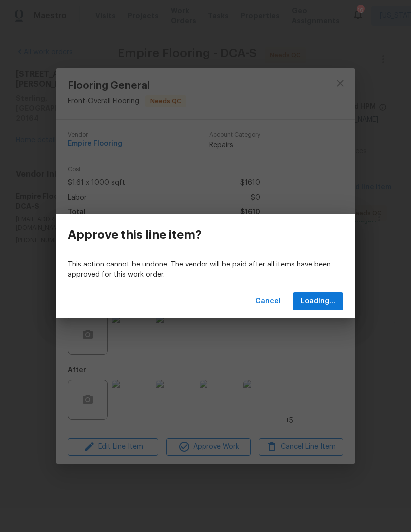 This screenshot has width=411, height=532. Describe the element at coordinates (268, 301) in the screenshot. I see `button: Cancel` at that location.